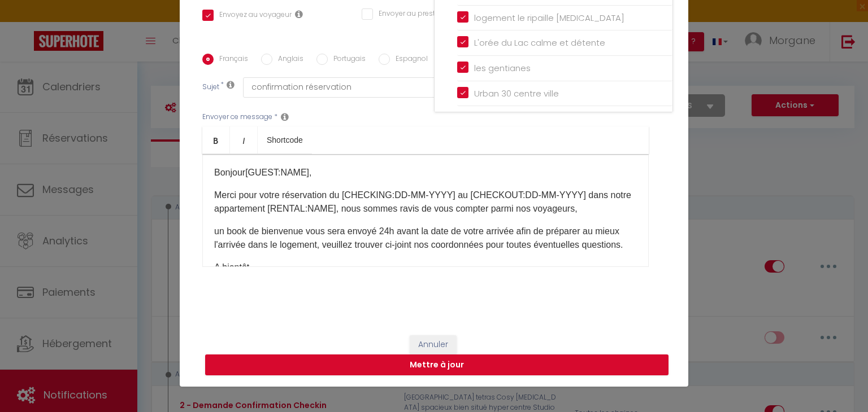  Describe the element at coordinates (425, 268) in the screenshot. I see `p: ​​​A bientôt` at that location.